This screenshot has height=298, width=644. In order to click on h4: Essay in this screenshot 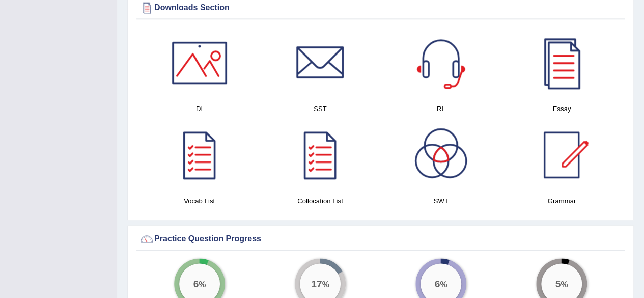, I will do `click(562, 109)`.